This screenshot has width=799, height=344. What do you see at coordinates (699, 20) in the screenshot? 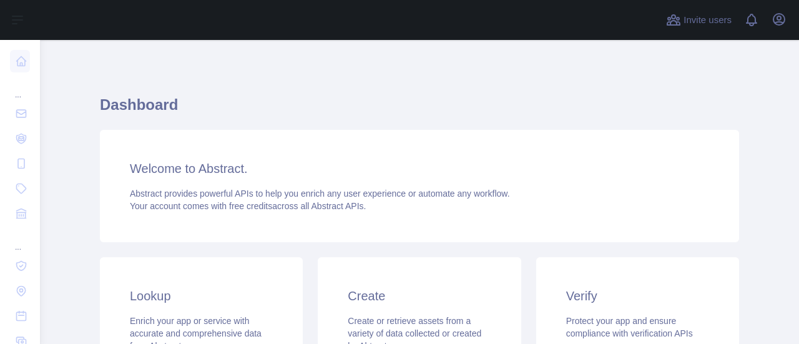
I see `button: Invite users` at bounding box center [699, 20].